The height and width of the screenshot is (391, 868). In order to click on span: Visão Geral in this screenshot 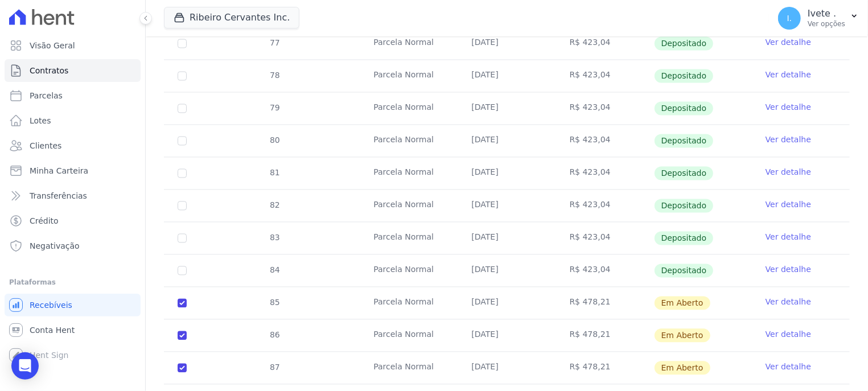, I will do `click(52, 46)`.